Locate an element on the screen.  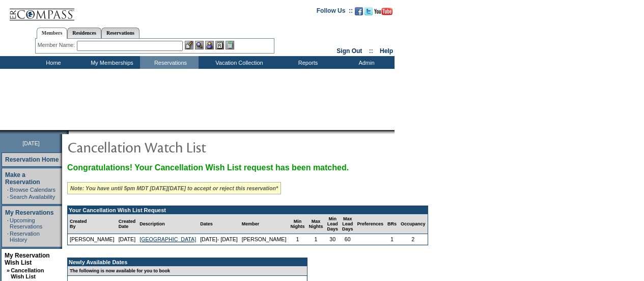
td: Your Cancellation Wish List Request is located at coordinates (248, 210).